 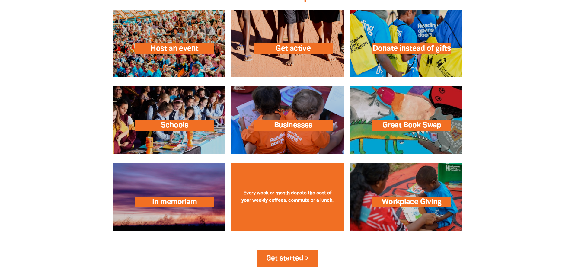 I want to click on a: Schools, so click(x=169, y=120).